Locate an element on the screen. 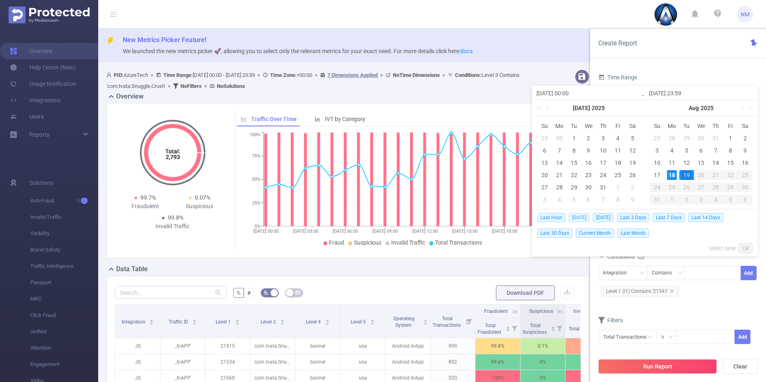 The image size is (766, 382). td: August 14, 2025 is located at coordinates (716, 163).